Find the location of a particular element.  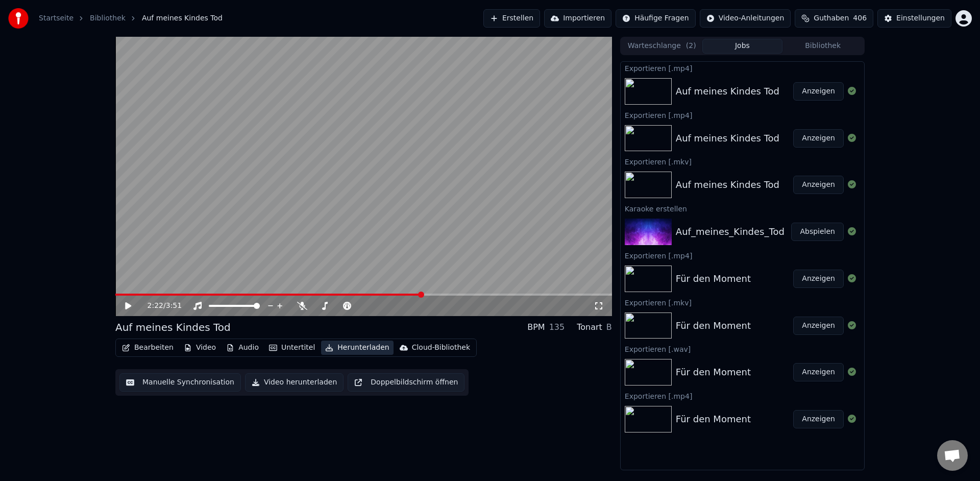

div: B is located at coordinates (609, 328).